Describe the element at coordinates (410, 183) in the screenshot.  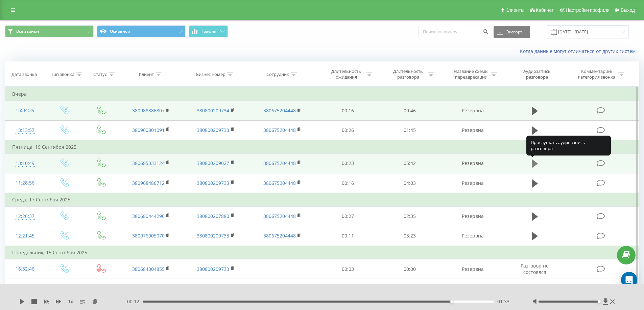
I see `td: 04:03` at that location.